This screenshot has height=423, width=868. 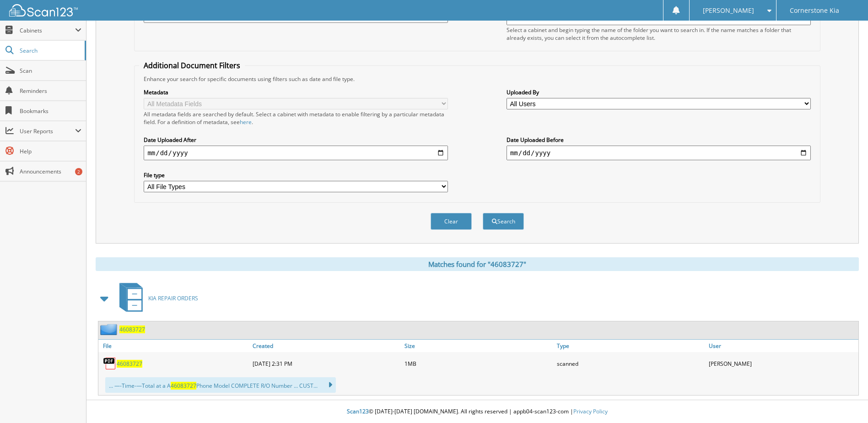 I want to click on span: Announcements, so click(x=51, y=171).